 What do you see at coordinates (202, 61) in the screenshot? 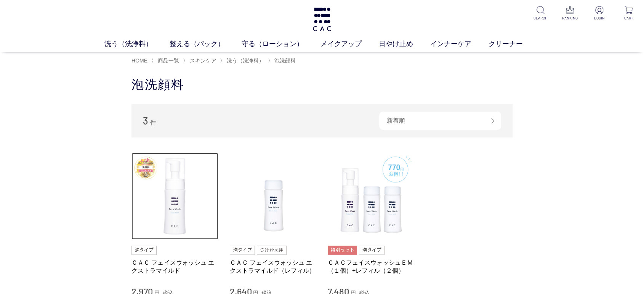
I see `a: スキンケア` at bounding box center [202, 61].